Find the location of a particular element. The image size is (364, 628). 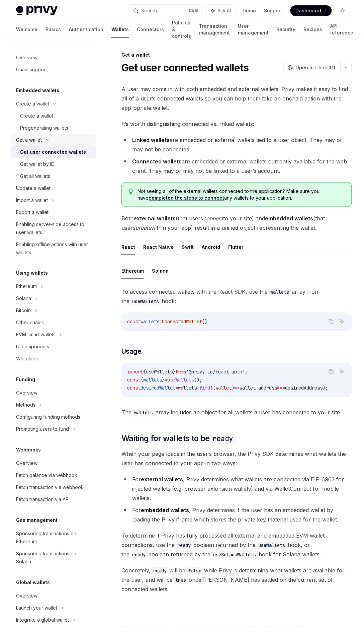

strong: Linked wallets is located at coordinates (151, 140).